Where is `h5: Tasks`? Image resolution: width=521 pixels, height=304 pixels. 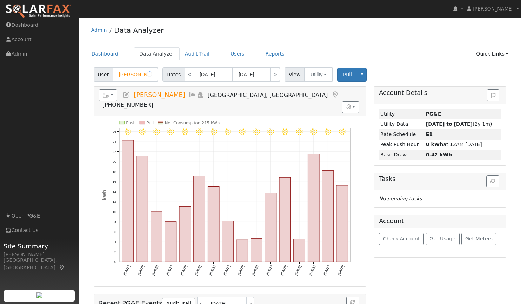 h5: Tasks is located at coordinates (440, 179).